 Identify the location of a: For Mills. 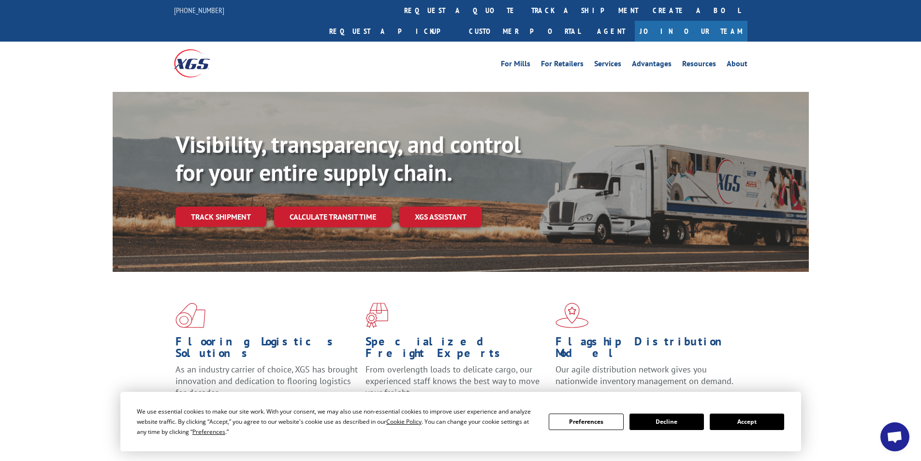
(515, 65).